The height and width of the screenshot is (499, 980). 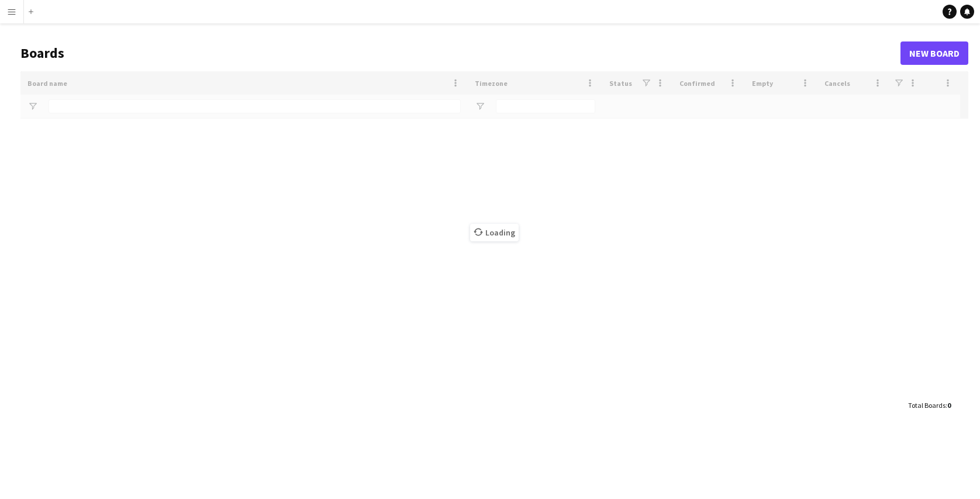 I want to click on span: 0, so click(x=949, y=405).